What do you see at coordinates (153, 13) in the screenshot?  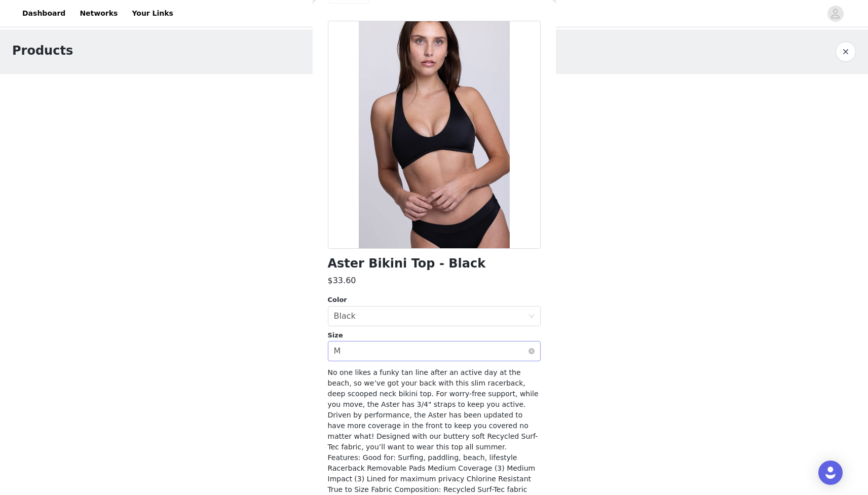 I see `a: Your Links` at bounding box center [153, 13].